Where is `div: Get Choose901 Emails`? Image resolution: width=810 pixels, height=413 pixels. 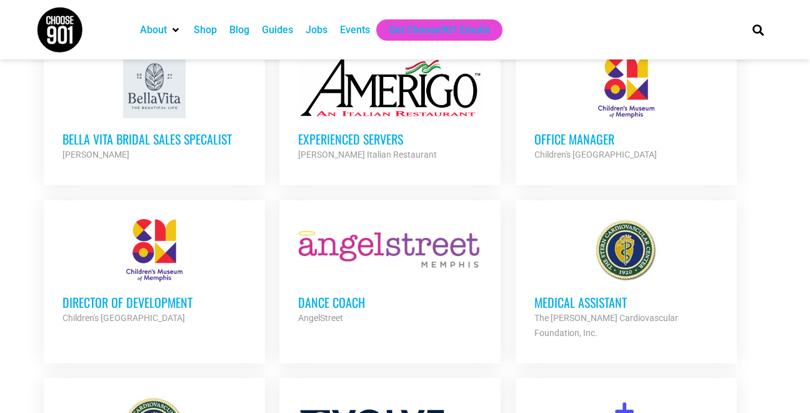 div: Get Choose901 Emails is located at coordinates (440, 30).